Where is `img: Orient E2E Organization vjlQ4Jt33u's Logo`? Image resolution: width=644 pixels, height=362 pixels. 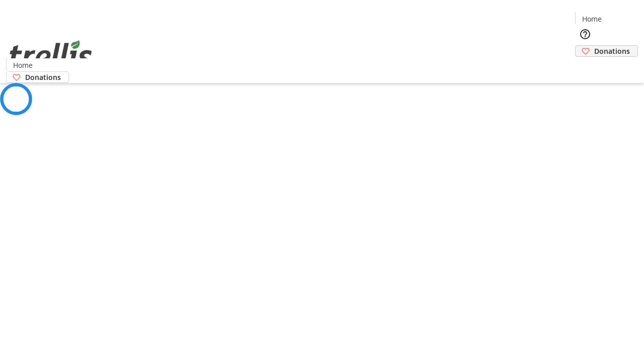
img: Orient E2E Organization vjlQ4Jt33u's Logo is located at coordinates (51, 55).